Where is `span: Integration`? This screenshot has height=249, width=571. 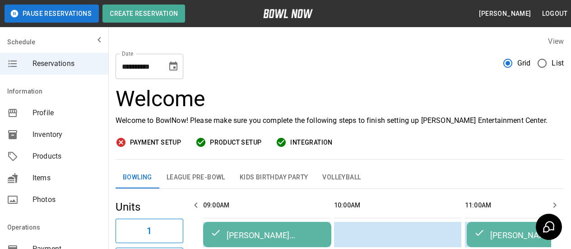 span: Integration is located at coordinates (311, 142).